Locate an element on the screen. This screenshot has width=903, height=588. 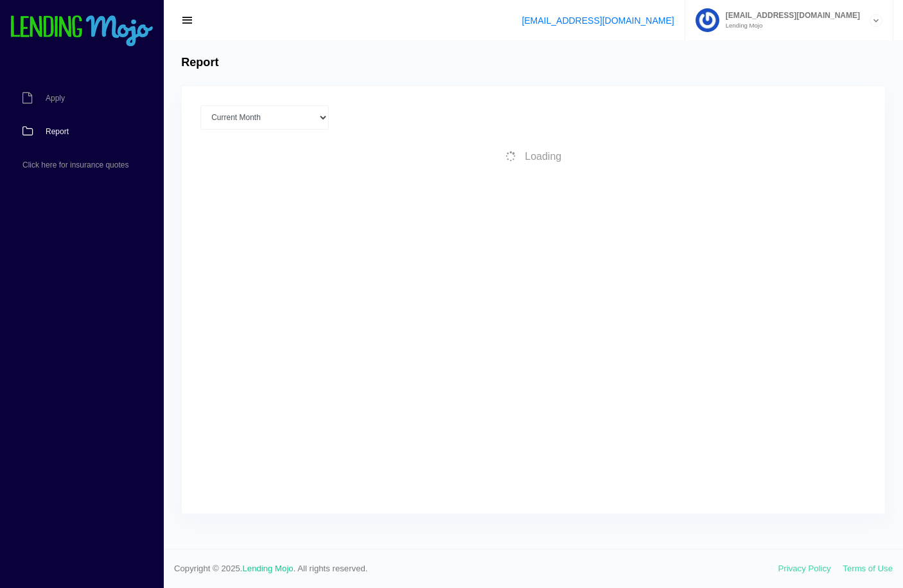
span: Click here for insurance quotes is located at coordinates (75, 165).